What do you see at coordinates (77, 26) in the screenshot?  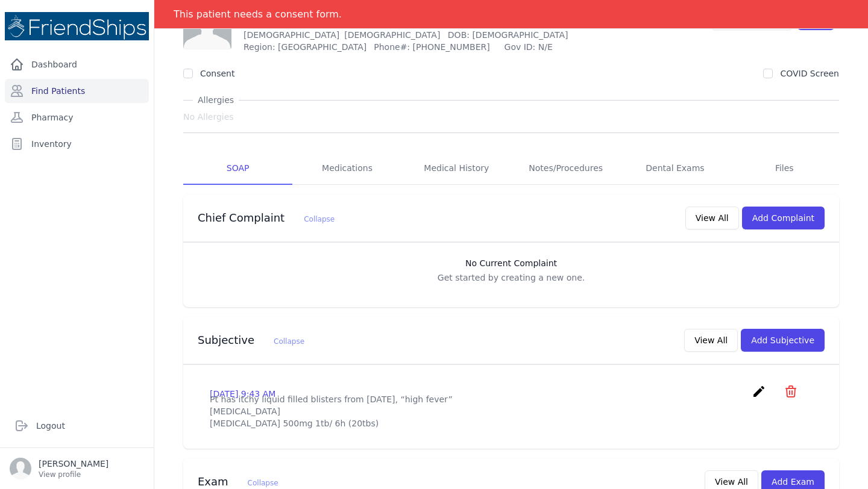 I see `img: Medical Missions EMR` at bounding box center [77, 26].